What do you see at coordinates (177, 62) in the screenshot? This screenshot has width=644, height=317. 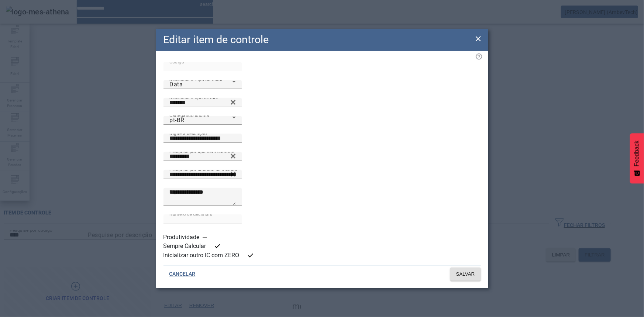 I see `mat-label: Código` at bounding box center [177, 62].